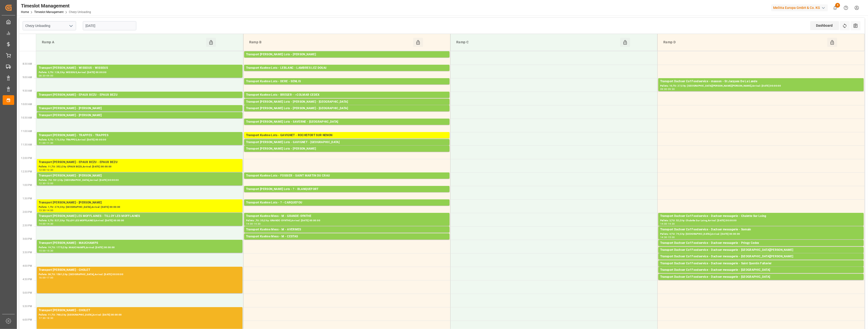 This screenshot has width=868, height=329. I want to click on div: Transport Kuehne Lots - DERE - SENLIS, so click(347, 81).